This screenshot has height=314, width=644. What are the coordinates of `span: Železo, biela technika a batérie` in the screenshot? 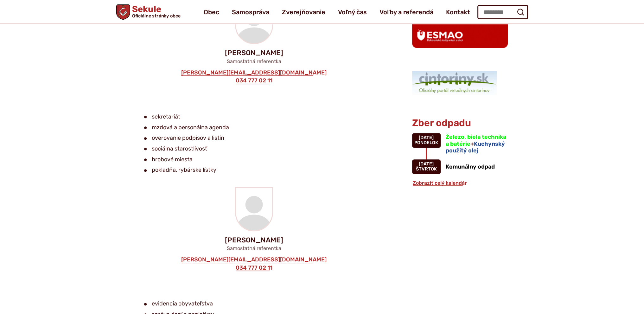 It's located at (476, 140).